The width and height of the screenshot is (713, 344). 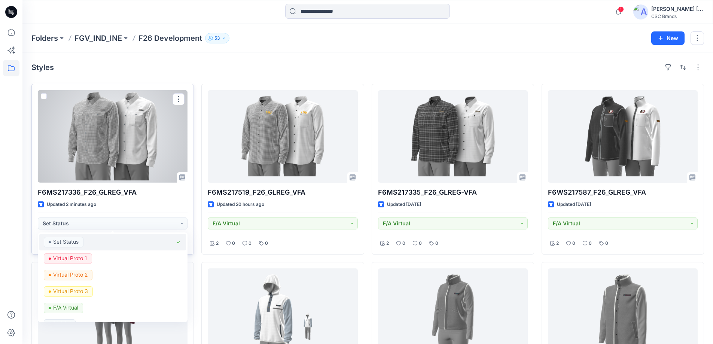 What do you see at coordinates (217, 38) in the screenshot?
I see `button: 53` at bounding box center [217, 38].